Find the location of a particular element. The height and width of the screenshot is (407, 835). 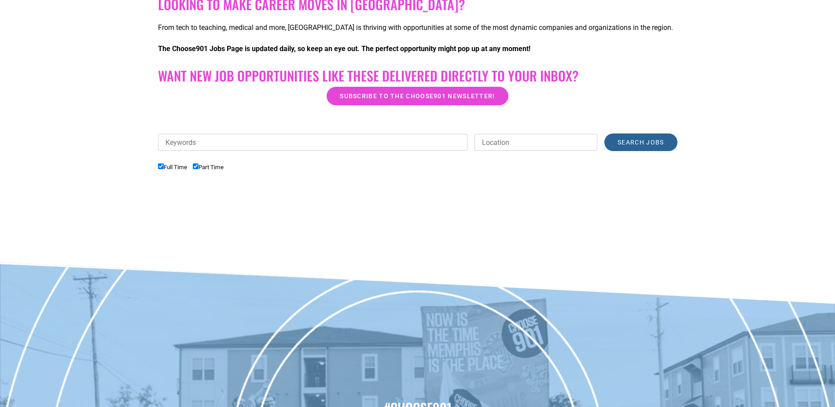

label: Part Time is located at coordinates (208, 167).